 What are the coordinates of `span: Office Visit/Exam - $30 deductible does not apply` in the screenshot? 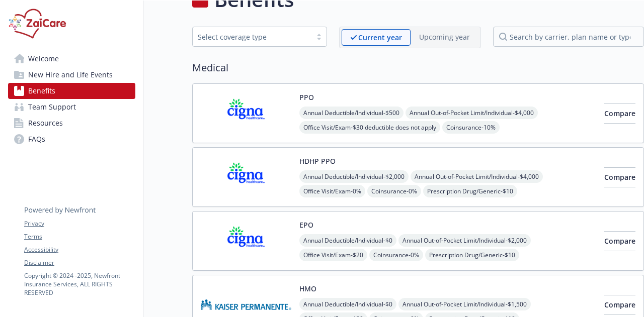 It's located at (370, 127).